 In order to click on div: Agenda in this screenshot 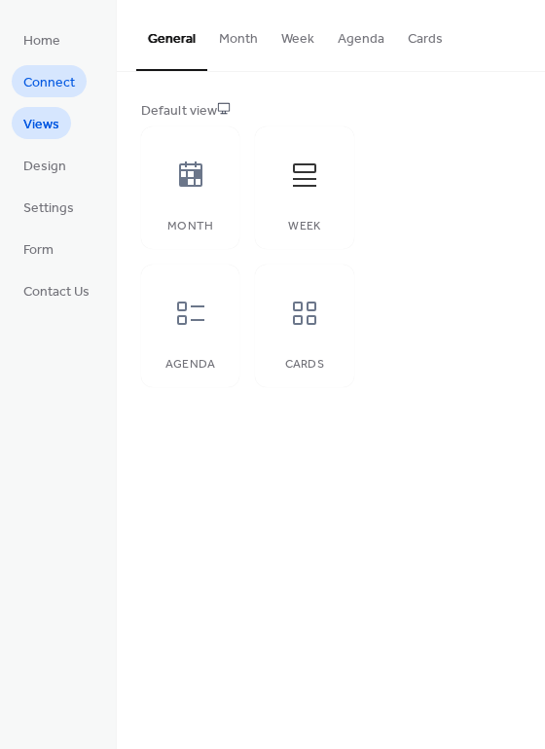, I will do `click(190, 365)`.